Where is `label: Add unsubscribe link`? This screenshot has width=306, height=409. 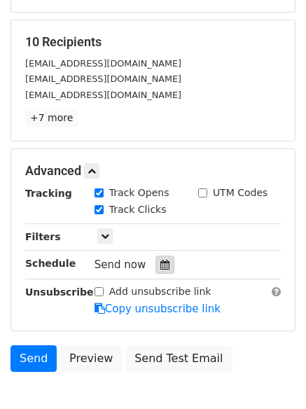 label: Add unsubscribe link is located at coordinates (161, 292).